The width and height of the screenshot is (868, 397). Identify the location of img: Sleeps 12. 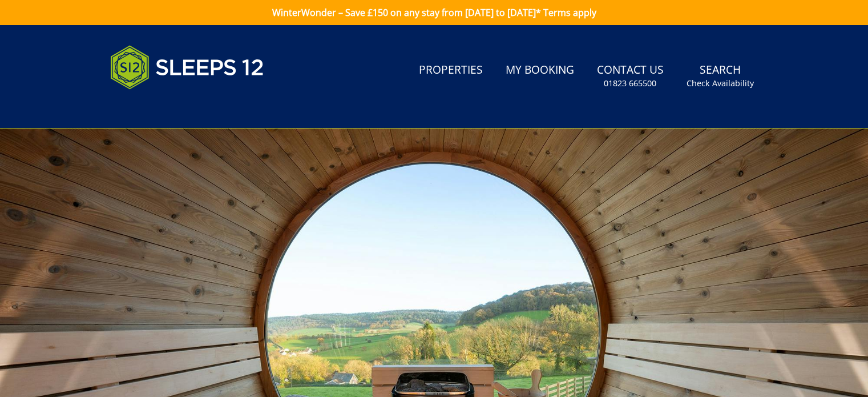
(187, 67).